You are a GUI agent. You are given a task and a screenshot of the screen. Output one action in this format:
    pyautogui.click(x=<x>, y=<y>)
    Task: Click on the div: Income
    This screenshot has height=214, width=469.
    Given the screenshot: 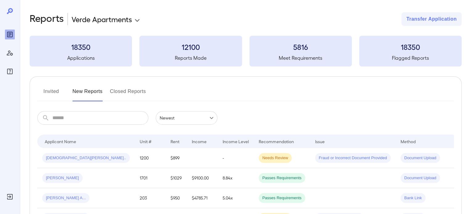 What is the action you would take?
    pyautogui.click(x=199, y=142)
    